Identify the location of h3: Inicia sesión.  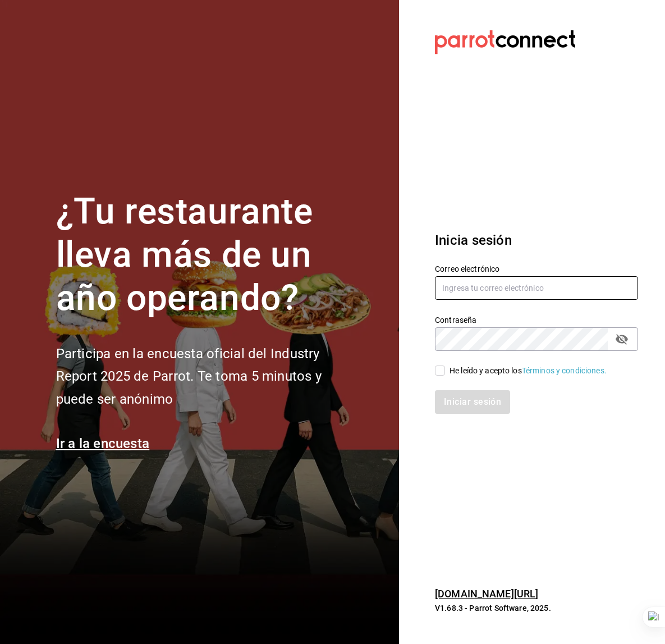
(536, 240).